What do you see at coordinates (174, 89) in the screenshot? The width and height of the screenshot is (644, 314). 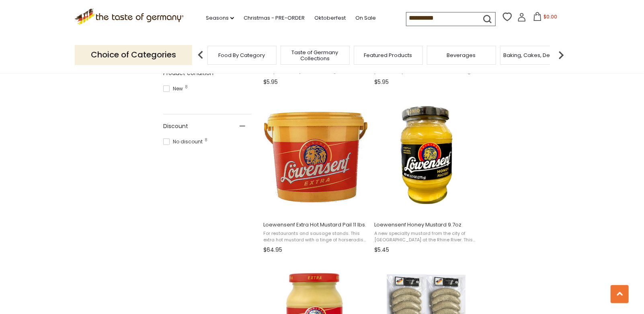 I see `span: New` at bounding box center [174, 89].